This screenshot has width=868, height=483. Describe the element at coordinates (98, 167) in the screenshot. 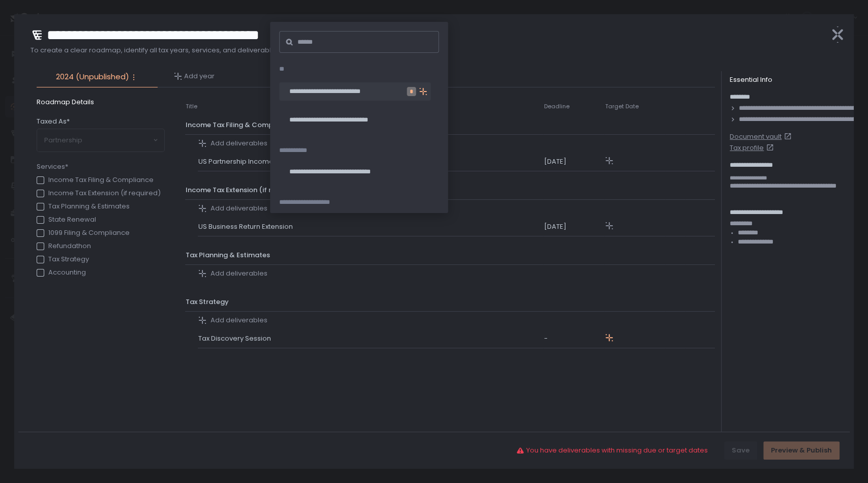

I see `span: Services*` at that location.